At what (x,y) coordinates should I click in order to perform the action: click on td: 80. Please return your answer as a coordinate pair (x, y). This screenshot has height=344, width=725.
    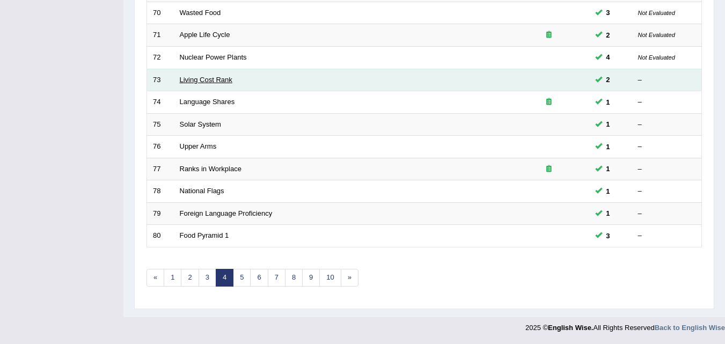
    Looking at the image, I should click on (161, 236).